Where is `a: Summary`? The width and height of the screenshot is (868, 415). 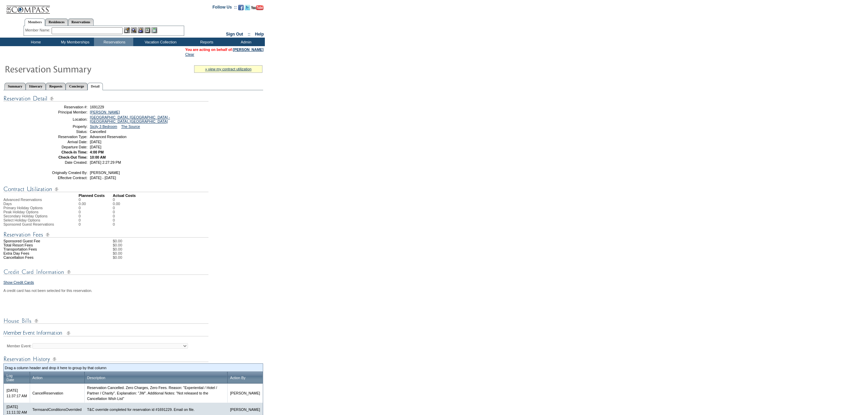 a: Summary is located at coordinates (15, 86).